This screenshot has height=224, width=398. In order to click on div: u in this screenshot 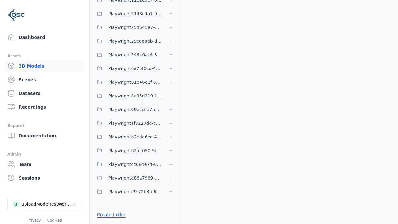, I will do `click(16, 204)`.